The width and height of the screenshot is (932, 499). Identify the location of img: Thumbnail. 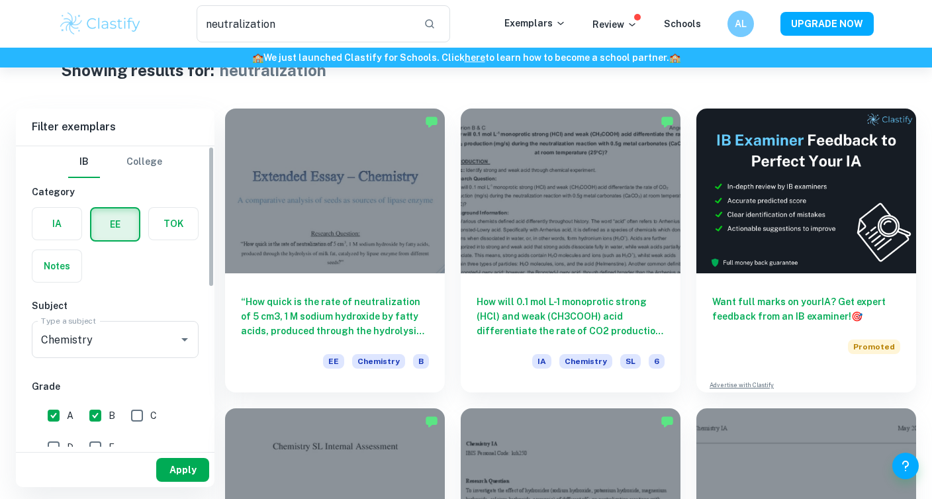
(806, 191).